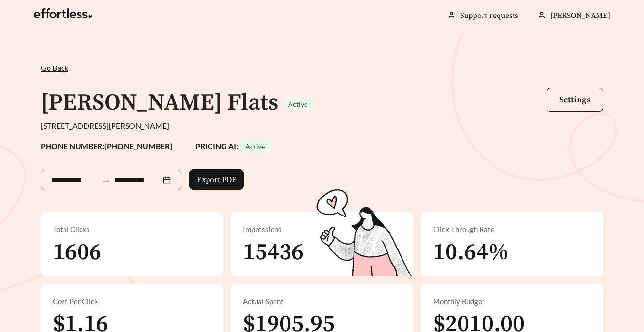 Image resolution: width=644 pixels, height=332 pixels. I want to click on div: Actual Spent, so click(322, 301).